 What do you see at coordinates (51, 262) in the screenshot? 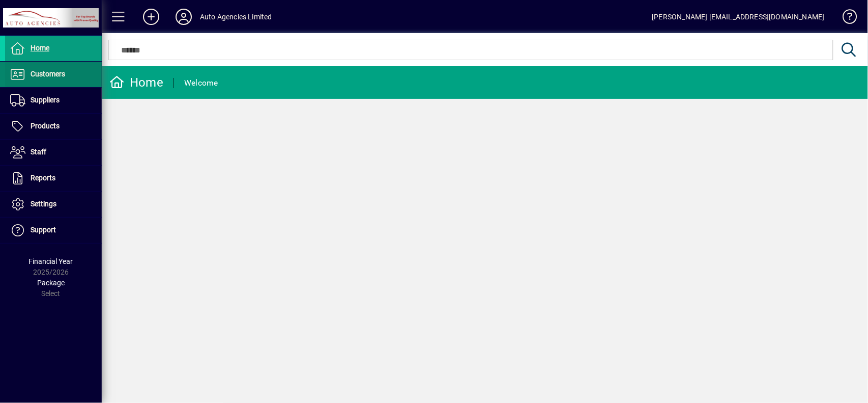
I see `span: Financial Year` at bounding box center [51, 262].